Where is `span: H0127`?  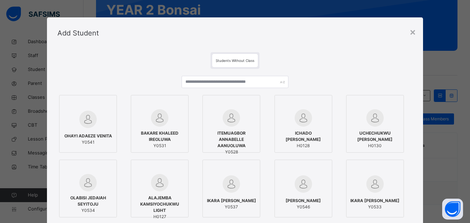
span: H0127 is located at coordinates (160, 217).